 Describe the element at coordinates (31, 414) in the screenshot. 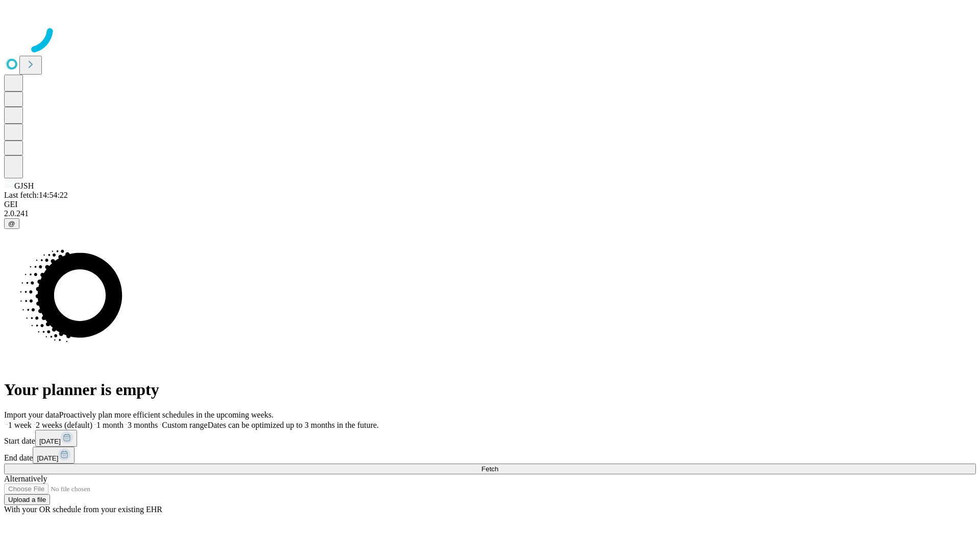

I see `span: Import your data` at that location.